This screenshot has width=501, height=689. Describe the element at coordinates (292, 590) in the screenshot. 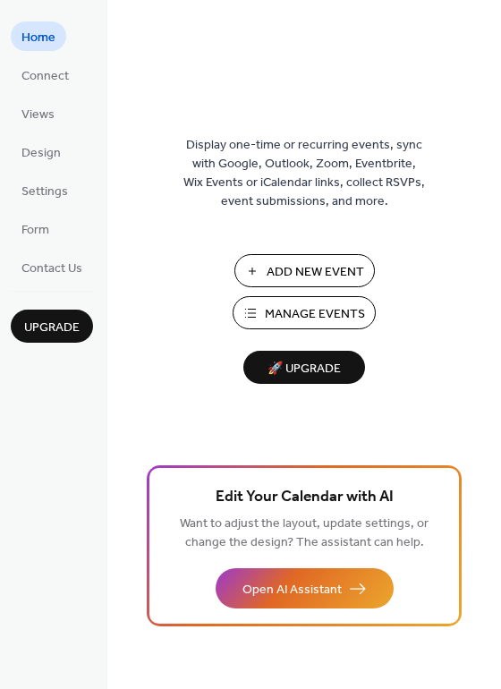

I see `span: Open AI Assistant` at that location.